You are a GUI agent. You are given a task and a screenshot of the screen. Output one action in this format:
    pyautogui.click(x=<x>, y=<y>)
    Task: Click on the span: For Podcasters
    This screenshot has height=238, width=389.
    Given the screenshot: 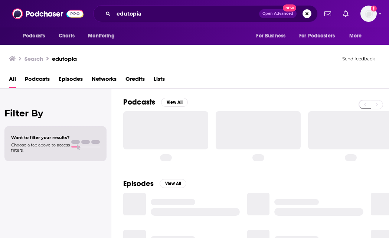 What is the action you would take?
    pyautogui.click(x=317, y=36)
    